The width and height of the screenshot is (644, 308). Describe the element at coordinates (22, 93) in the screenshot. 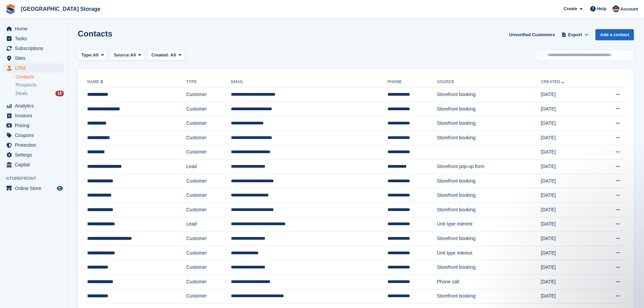

I see `span: Deals` at that location.